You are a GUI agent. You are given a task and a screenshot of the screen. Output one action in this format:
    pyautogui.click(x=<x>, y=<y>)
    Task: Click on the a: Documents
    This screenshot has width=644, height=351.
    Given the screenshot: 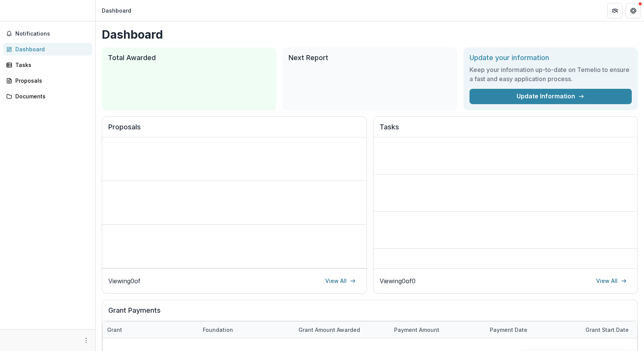 What is the action you would take?
    pyautogui.click(x=47, y=96)
    